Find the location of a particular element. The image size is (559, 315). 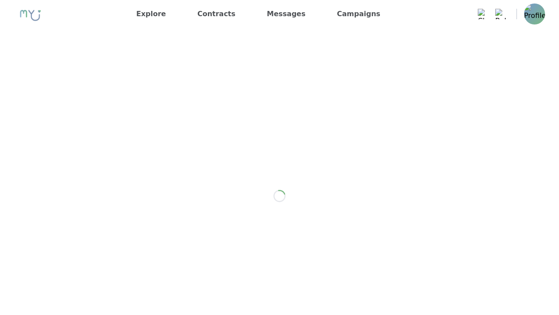

img: Profile is located at coordinates (535, 14).